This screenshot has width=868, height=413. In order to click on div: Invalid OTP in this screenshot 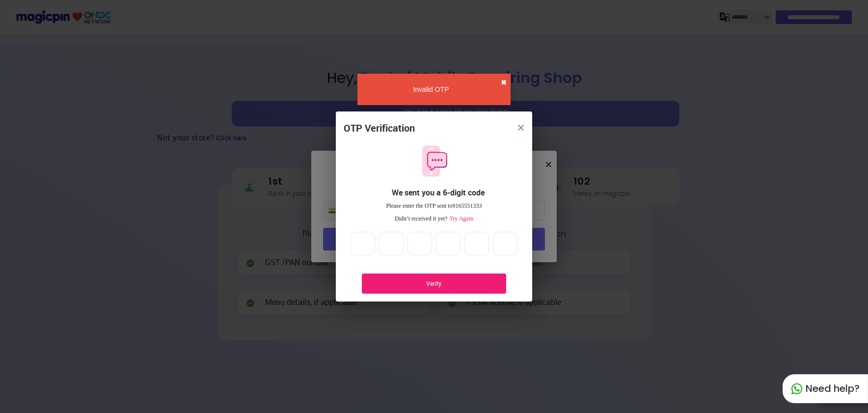, I will do `click(431, 89)`.